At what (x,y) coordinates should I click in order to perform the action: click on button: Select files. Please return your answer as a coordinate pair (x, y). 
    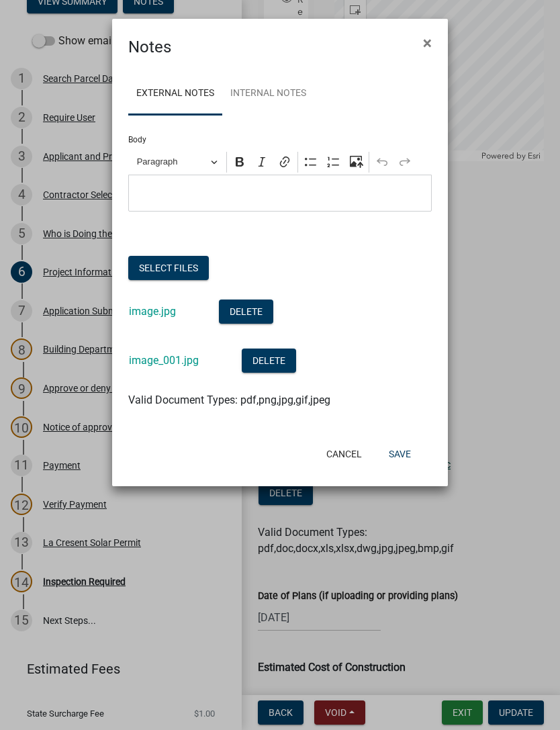
    Looking at the image, I should click on (169, 268).